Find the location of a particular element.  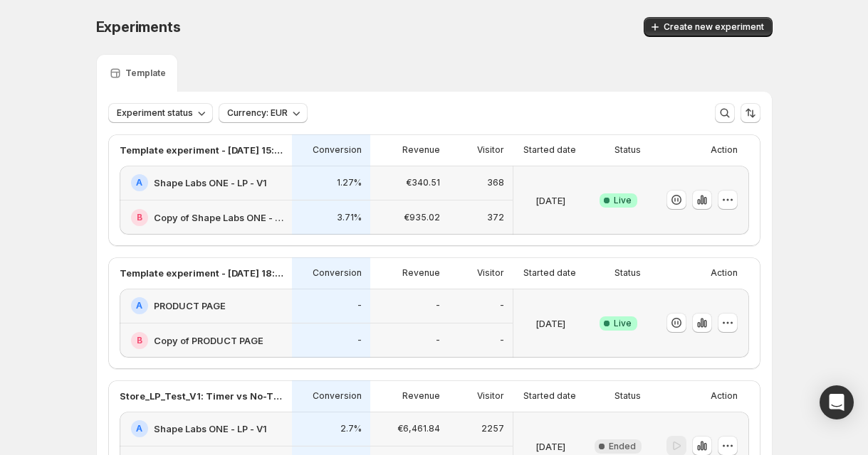

button: Create new experiment is located at coordinates (707, 27).